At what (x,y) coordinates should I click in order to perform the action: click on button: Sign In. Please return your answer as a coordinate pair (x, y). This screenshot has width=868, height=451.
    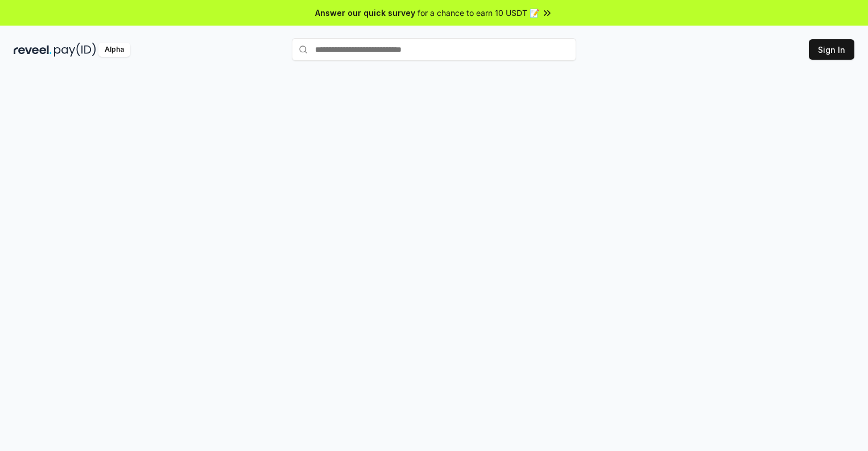
    Looking at the image, I should click on (831, 49).